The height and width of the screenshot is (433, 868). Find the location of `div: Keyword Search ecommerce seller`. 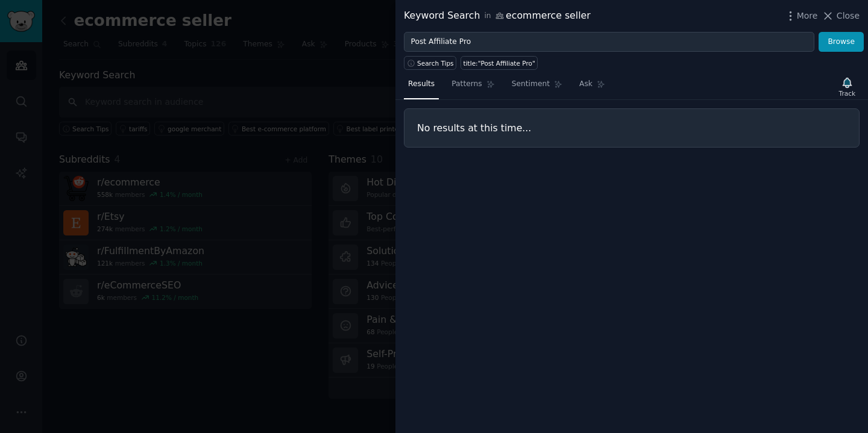

div: Keyword Search ecommerce seller is located at coordinates (497, 16).